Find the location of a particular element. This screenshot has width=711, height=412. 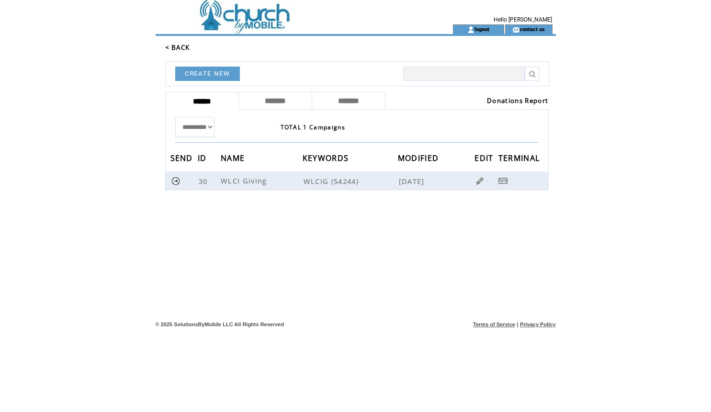

img: account_icon.gif is located at coordinates (471, 30).